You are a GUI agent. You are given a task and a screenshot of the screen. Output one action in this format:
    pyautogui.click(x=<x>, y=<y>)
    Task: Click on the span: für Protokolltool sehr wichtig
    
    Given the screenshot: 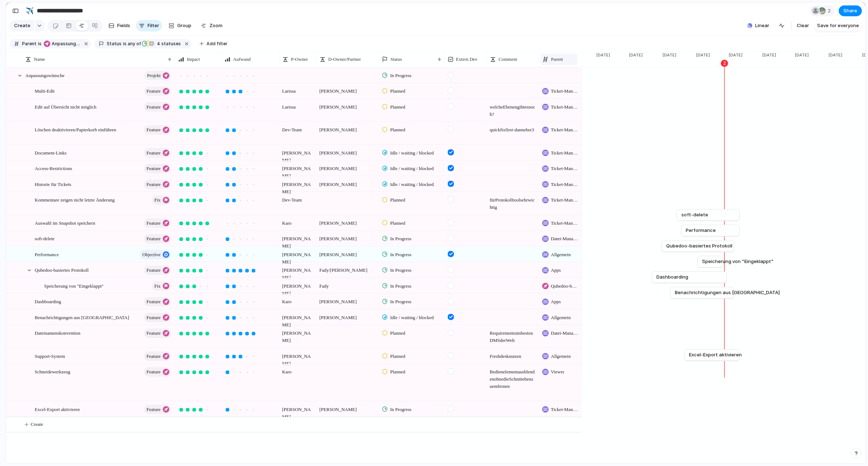 What is the action you would take?
    pyautogui.click(x=513, y=202)
    